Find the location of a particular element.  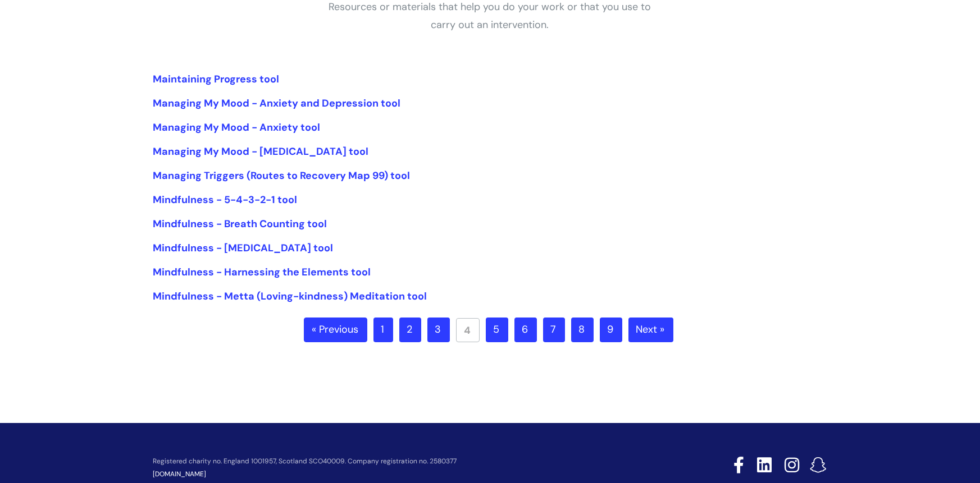

a: Managing Triggers (Routes to Recovery Map 99) tool is located at coordinates (282, 175).